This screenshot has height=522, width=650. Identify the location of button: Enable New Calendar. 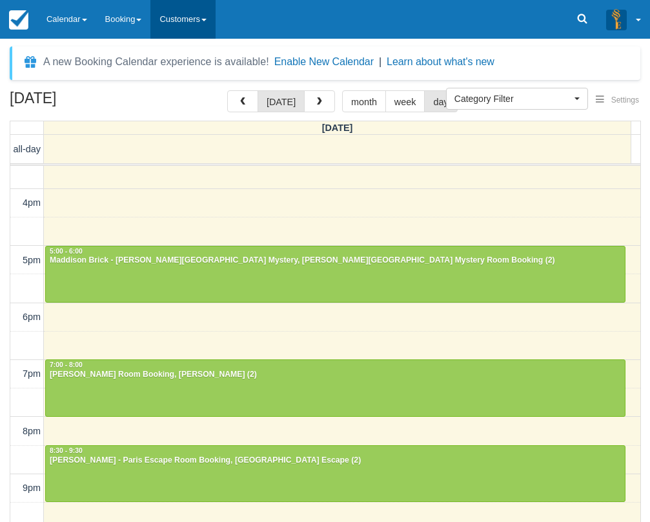
(324, 62).